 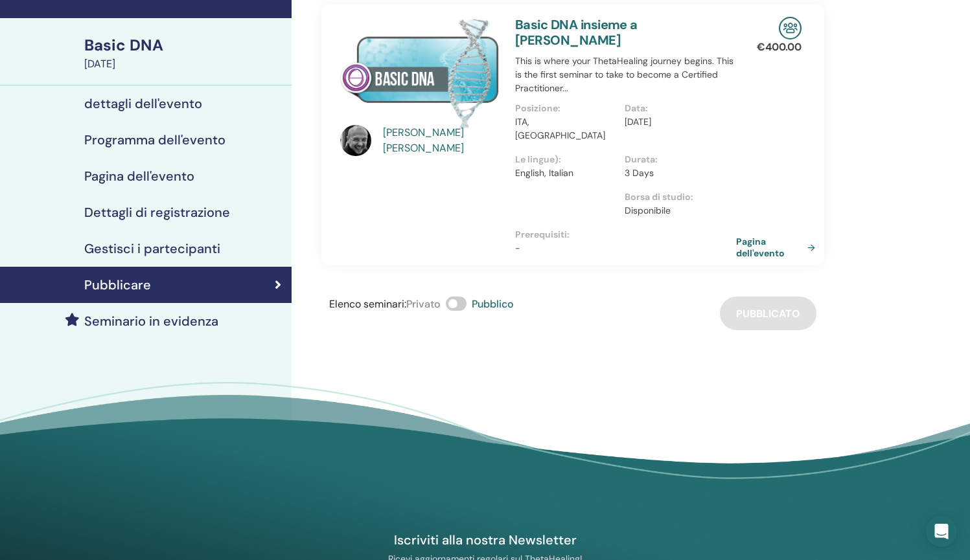 I want to click on p: 3 Days, so click(x=675, y=173).